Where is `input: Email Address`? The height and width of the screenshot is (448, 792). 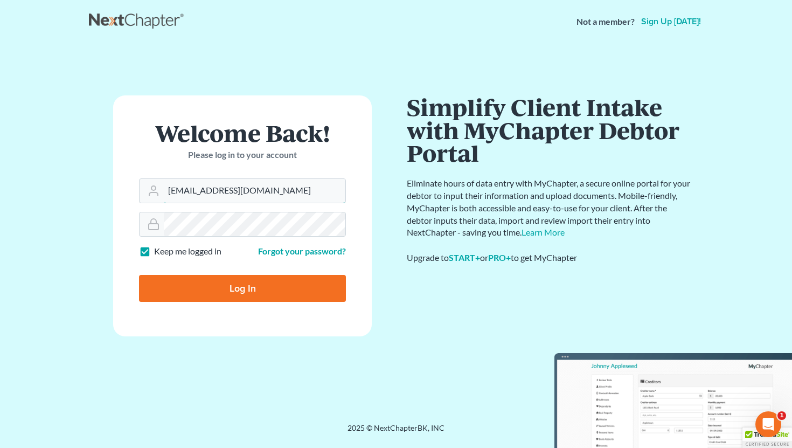 input: Email Address is located at coordinates (254, 191).